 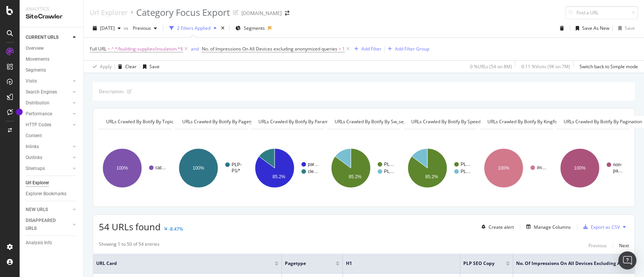 What do you see at coordinates (98, 49) in the screenshot?
I see `span: Full URL` at bounding box center [98, 49].